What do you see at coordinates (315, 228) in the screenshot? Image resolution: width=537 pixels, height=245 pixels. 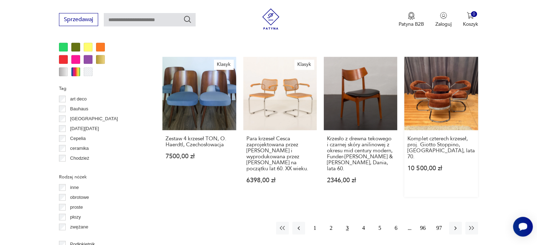 I see `button: 1` at bounding box center [315, 228].